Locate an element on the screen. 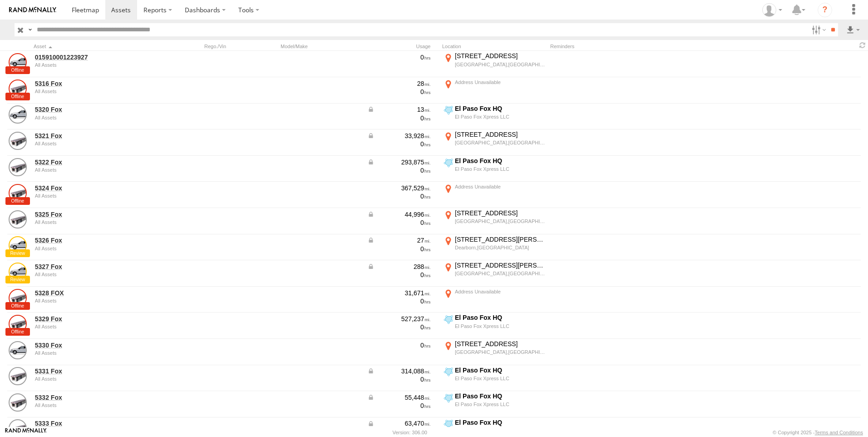 The width and height of the screenshot is (868, 437). label: Export results as... is located at coordinates (854, 29).